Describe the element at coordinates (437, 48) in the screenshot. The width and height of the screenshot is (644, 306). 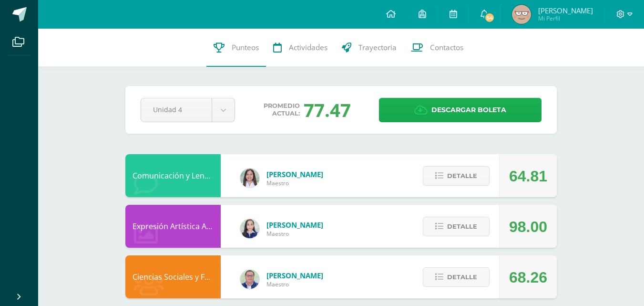
I see `a: Contactos` at that location.